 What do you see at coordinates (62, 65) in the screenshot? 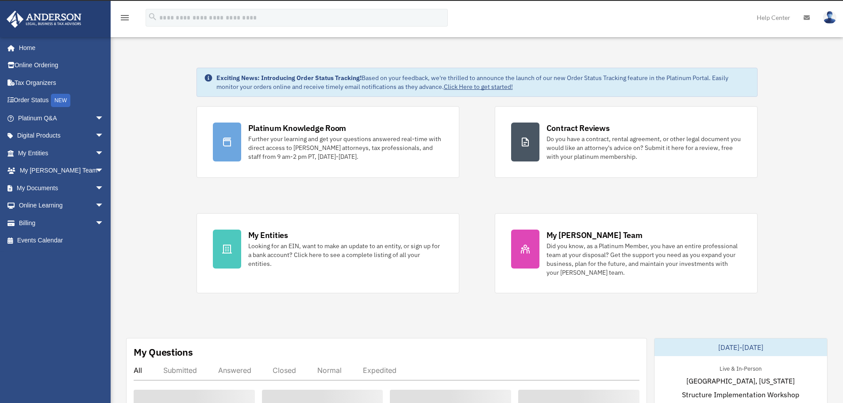
I see `a: Online Ordering` at bounding box center [62, 65].